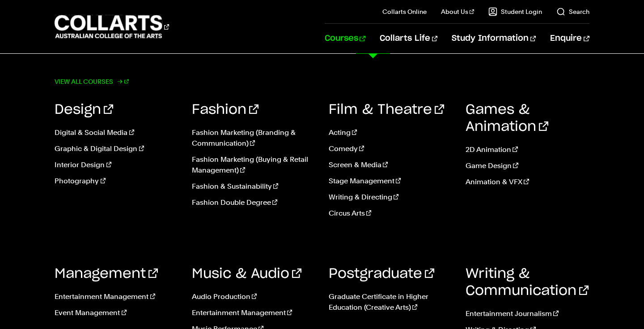  I want to click on a: Fashion & Sustainability, so click(254, 186).